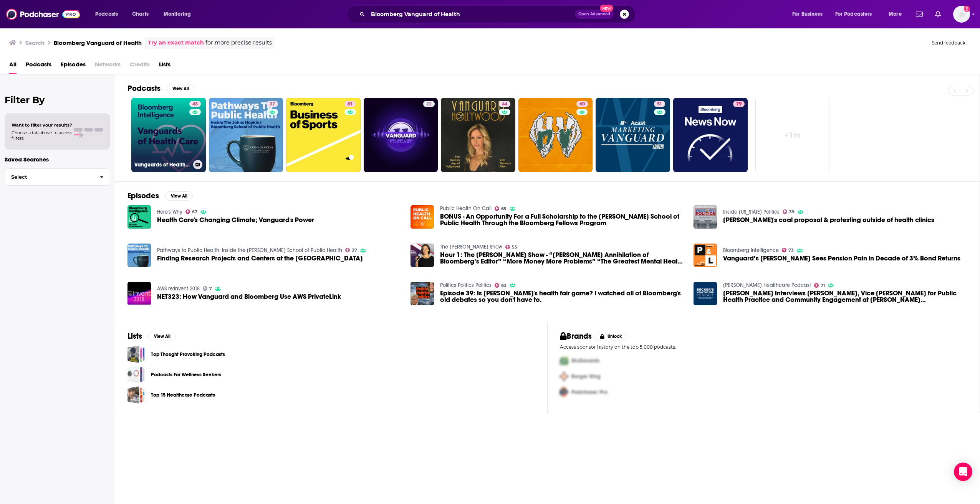 This screenshot has width=980, height=504. What do you see at coordinates (249, 250) in the screenshot?
I see `a: Pathways to Public Health: Inside the Johns Hopkins Bloomberg School of Public Health` at bounding box center [249, 250].